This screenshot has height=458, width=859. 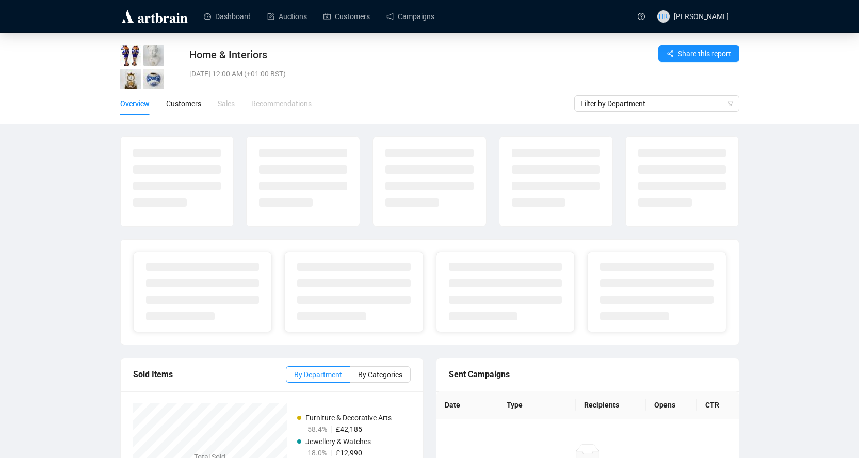 What do you see at coordinates (338, 442) in the screenshot?
I see `span: Jewellery & Watches` at bounding box center [338, 442].